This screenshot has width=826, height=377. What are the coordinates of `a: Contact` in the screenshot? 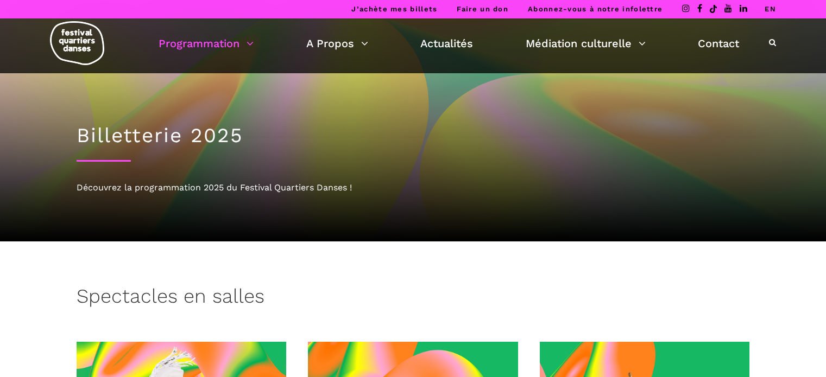 It's located at (718, 43).